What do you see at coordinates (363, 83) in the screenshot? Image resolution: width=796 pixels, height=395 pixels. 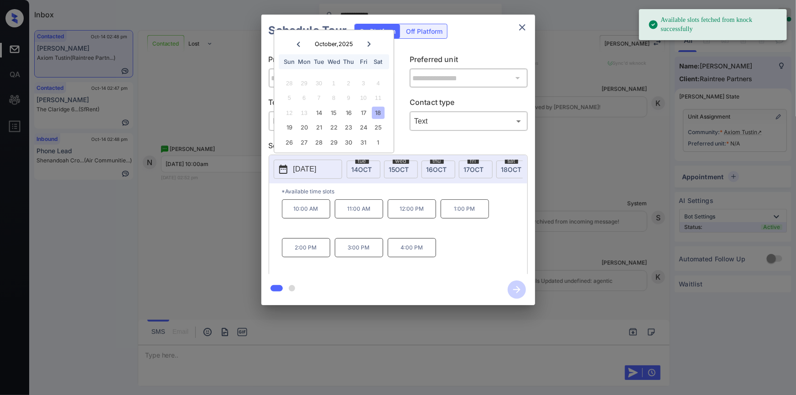 I see `div: Not available Friday, October 3rd, 2025` at bounding box center [363, 83].